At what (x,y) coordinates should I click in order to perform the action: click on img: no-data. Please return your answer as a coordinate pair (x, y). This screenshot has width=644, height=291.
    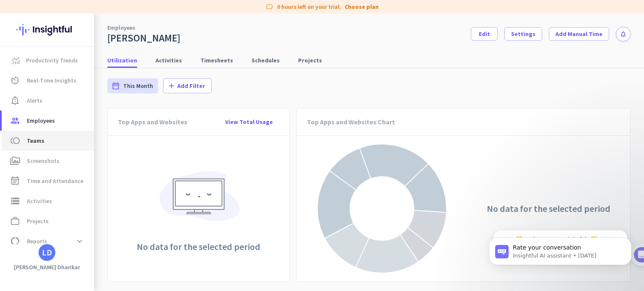
    Looking at the image, I should click on (199, 198).